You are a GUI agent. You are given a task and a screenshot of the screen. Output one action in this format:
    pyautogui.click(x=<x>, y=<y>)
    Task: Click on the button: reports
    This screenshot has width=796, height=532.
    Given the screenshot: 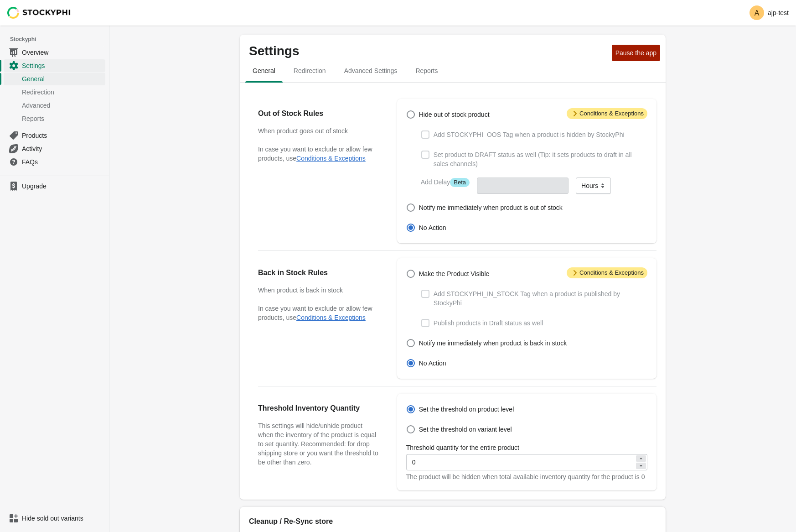 What is the action you would take?
    pyautogui.click(x=427, y=71)
    